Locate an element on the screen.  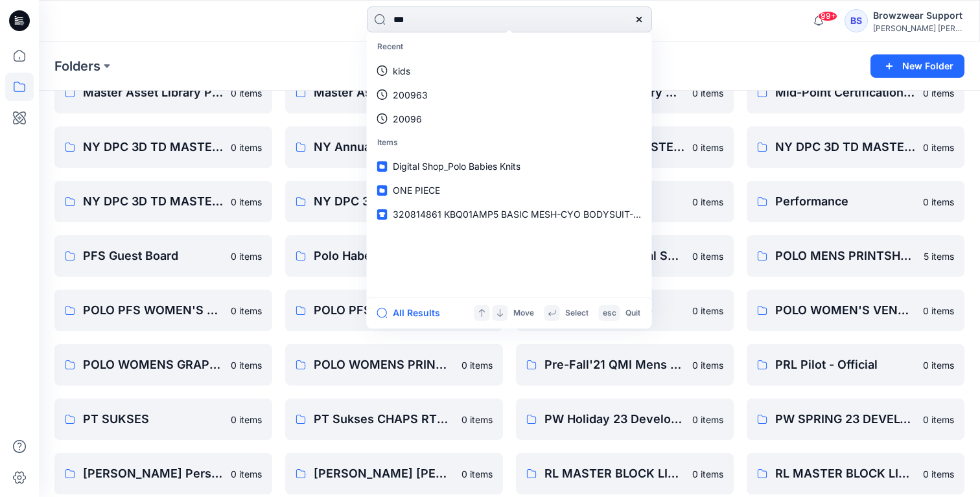
a: NY DPC 3D TD MASTER PCW LIBRARY0 items is located at coordinates (163, 147).